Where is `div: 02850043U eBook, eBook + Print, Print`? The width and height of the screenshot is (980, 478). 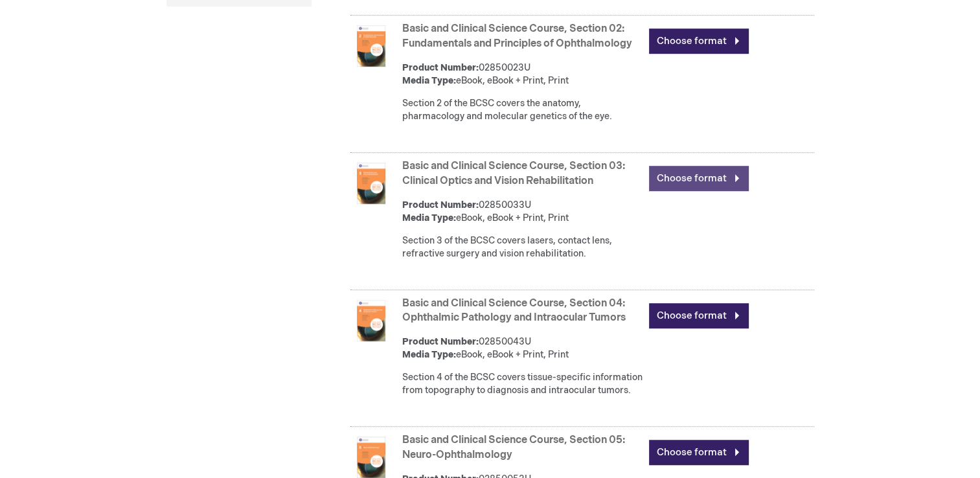 div: 02850043U eBook, eBook + Print, Print is located at coordinates (522, 349).